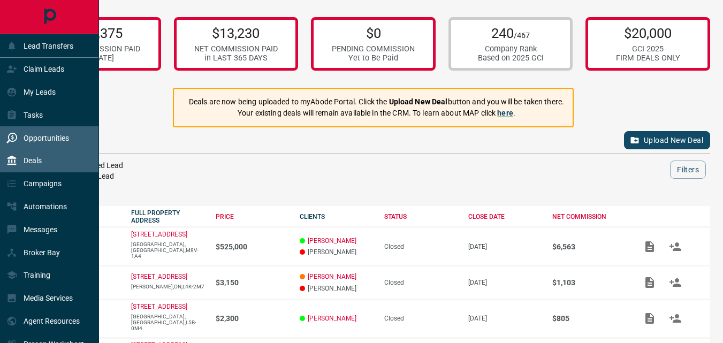  I want to click on button: Upload New Deal, so click(667, 140).